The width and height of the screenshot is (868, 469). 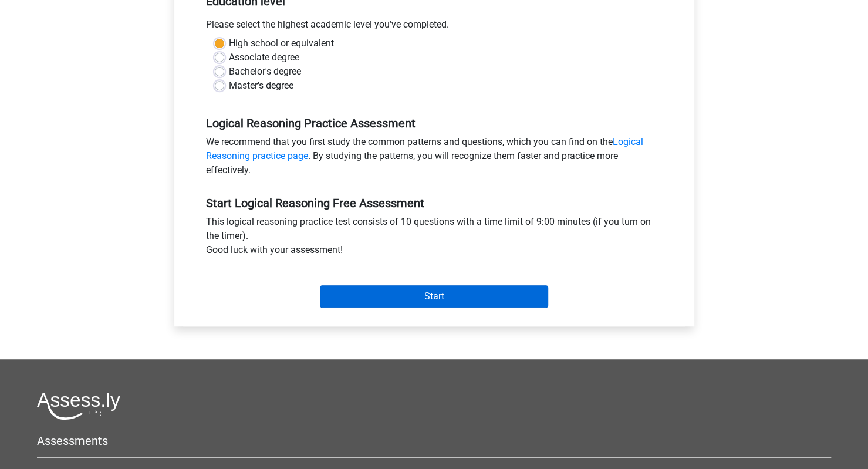 What do you see at coordinates (79, 406) in the screenshot?
I see `img: Assessly logo` at bounding box center [79, 406].